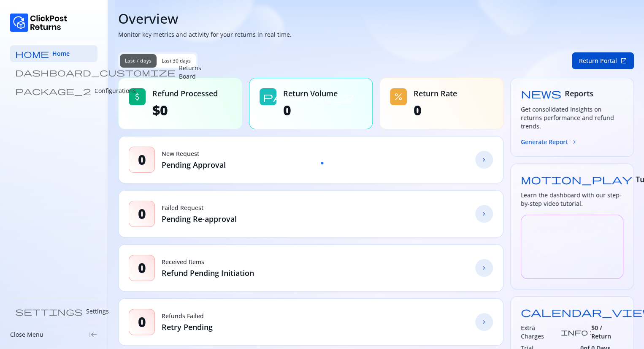  Describe the element at coordinates (61, 54) in the screenshot. I see `span: Home` at that location.